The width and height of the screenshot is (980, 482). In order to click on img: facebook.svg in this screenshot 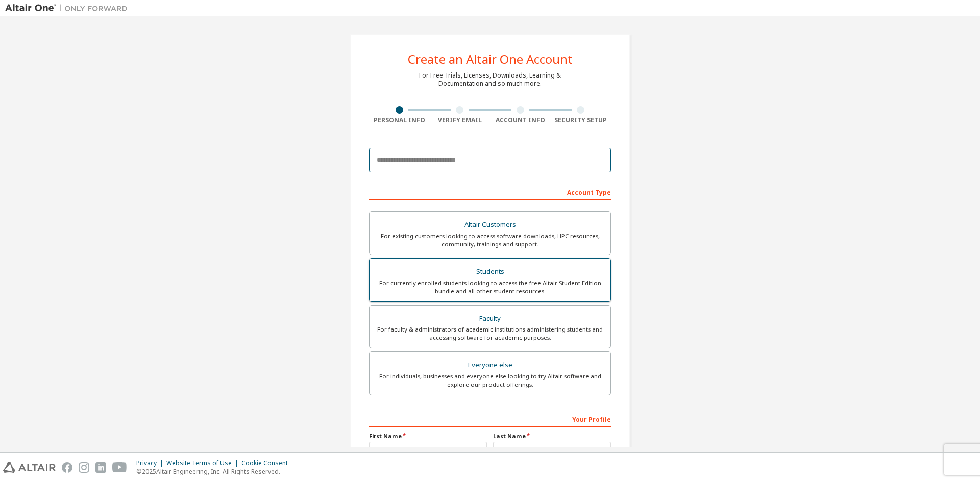, I will do `click(67, 467)`.